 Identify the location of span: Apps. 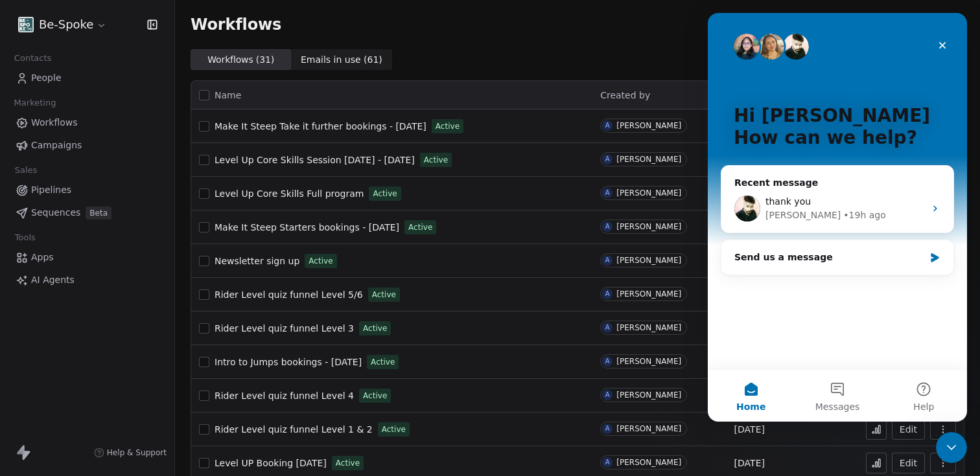
(42, 257).